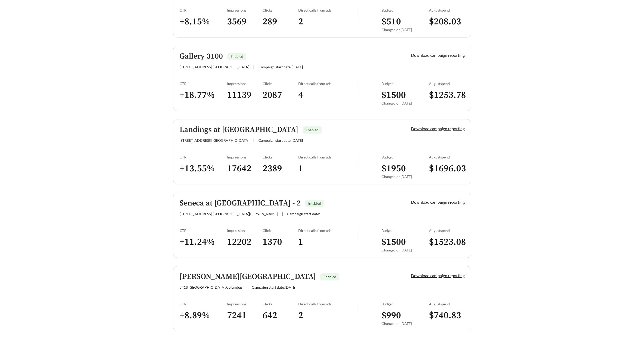 This screenshot has height=338, width=644. I want to click on h3: 289, so click(280, 21).